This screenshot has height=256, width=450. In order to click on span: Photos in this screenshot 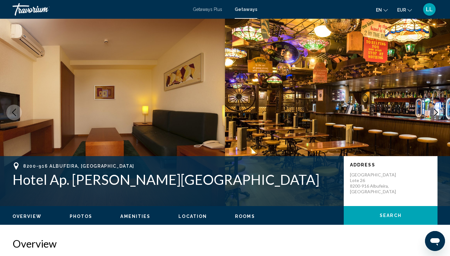, I will do `click(81, 217)`.